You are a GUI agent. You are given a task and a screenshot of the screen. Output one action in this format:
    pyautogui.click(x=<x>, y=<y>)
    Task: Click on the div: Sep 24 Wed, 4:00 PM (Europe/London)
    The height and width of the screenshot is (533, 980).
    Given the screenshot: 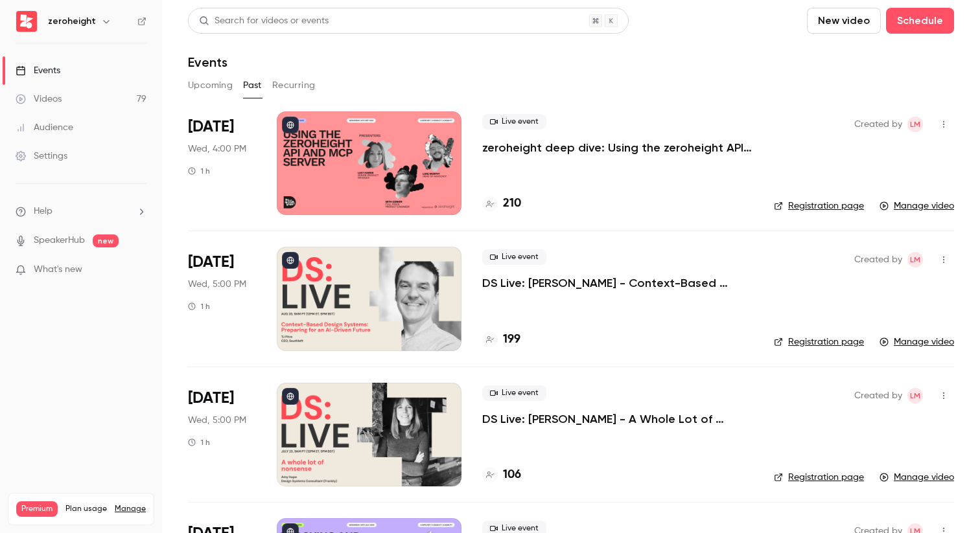 What is the action you would take?
    pyautogui.click(x=222, y=163)
    